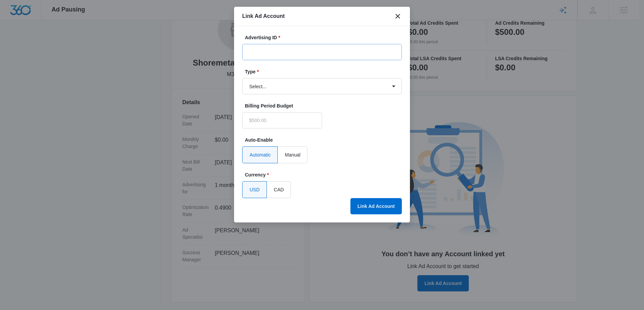 The image size is (644, 310). I want to click on label: Type, so click(325, 72).